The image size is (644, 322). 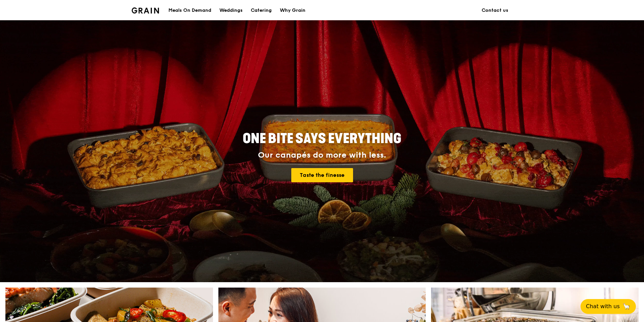 What do you see at coordinates (261, 10) in the screenshot?
I see `div: Catering` at bounding box center [261, 10].